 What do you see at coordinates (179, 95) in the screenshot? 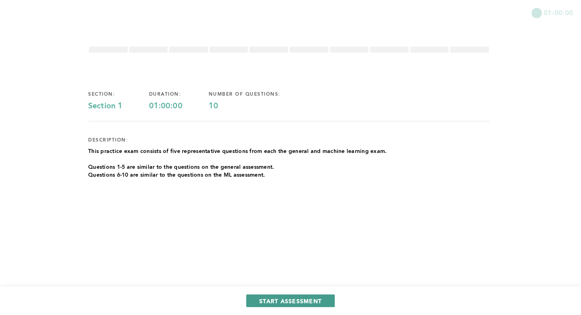
I see `div: duration:` at bounding box center [179, 95].